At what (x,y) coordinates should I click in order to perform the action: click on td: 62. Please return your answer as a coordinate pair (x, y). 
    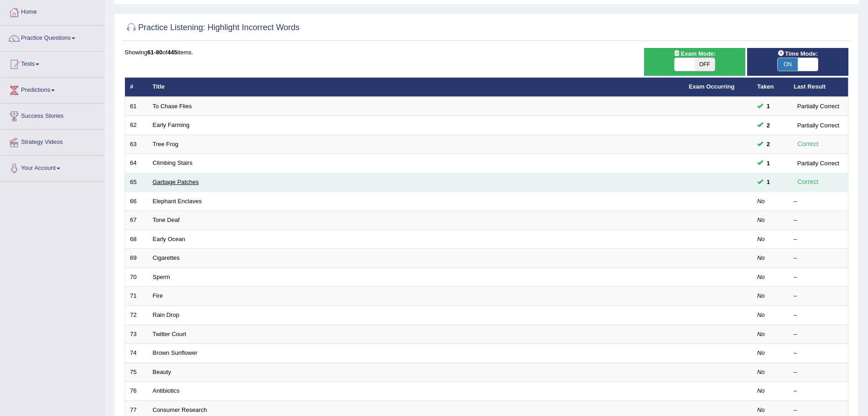
    Looking at the image, I should click on (137, 126).